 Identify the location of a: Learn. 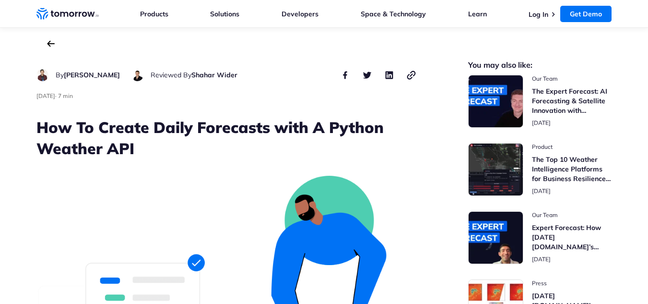
(477, 14).